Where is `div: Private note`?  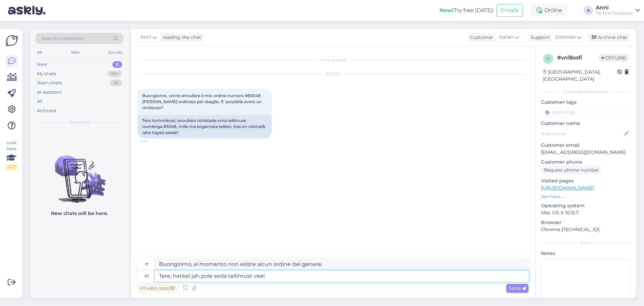 div: Private note is located at coordinates (157, 288).